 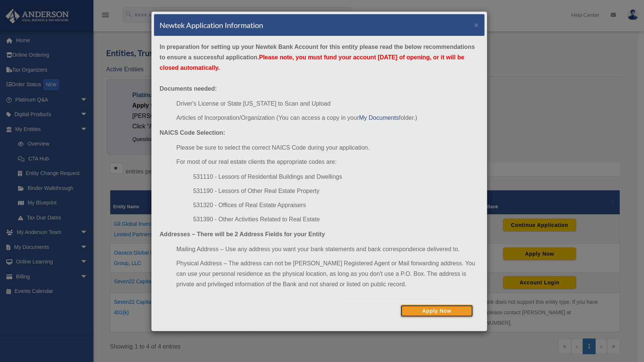 What do you see at coordinates (211, 25) in the screenshot?
I see `h4: Newtek Application Information` at bounding box center [211, 25].